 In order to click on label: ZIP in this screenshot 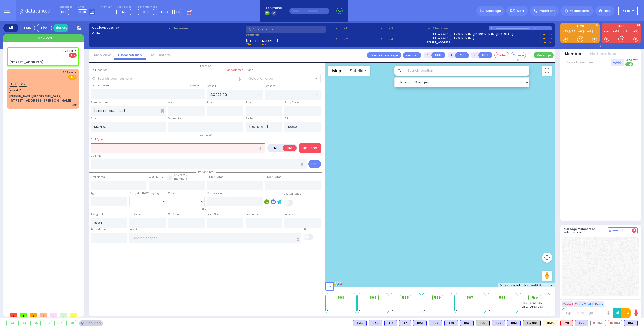, I will do `click(286, 118)`.